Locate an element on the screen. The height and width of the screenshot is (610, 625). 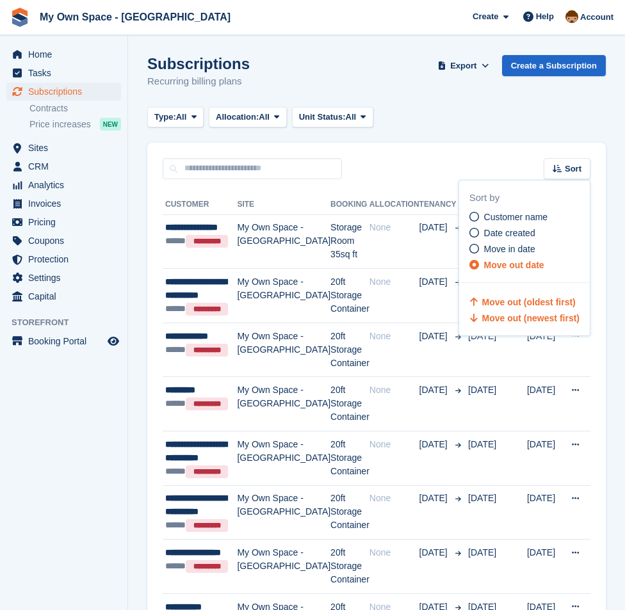
div: NEW is located at coordinates (110, 124).